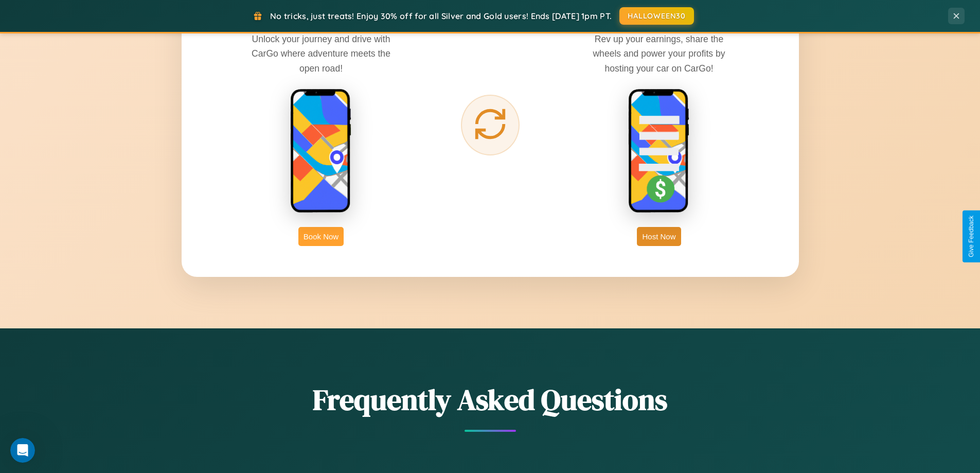 Image resolution: width=980 pixels, height=473 pixels. What do you see at coordinates (971, 236) in the screenshot?
I see `div: Give Feedback` at bounding box center [971, 236].